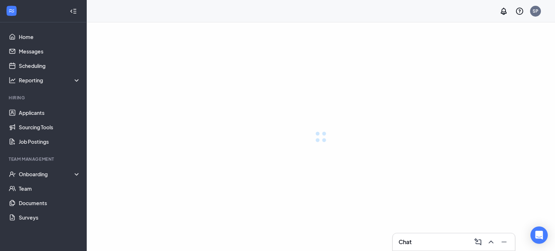 This screenshot has height=251, width=555. I want to click on a: Team, so click(49, 189).